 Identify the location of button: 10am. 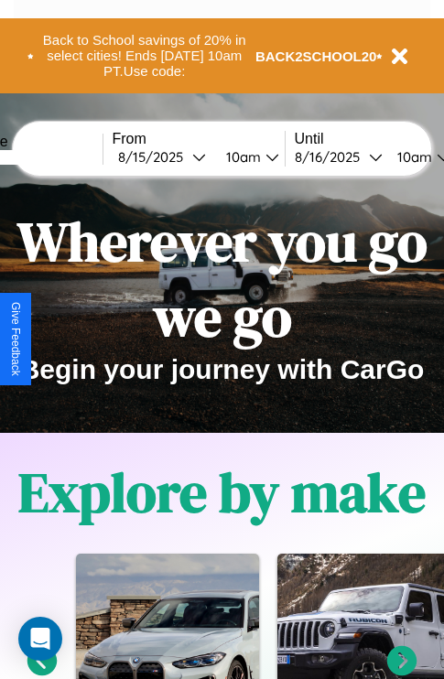
(248, 157).